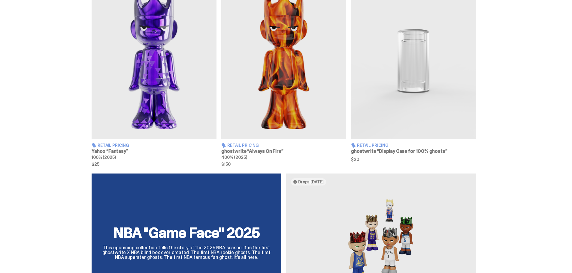  What do you see at coordinates (154, 152) in the screenshot?
I see `h3: Yahoo “Fantasy”` at bounding box center [154, 152].